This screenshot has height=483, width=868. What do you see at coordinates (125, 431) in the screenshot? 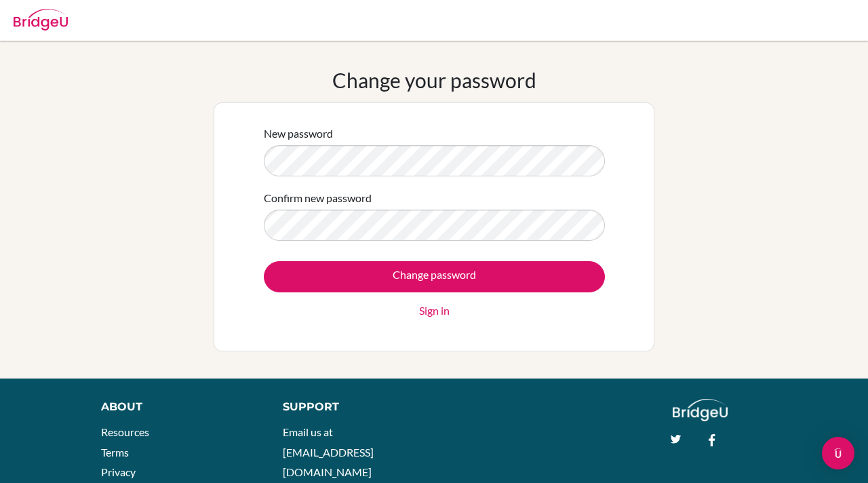
I see `a: Resources` at bounding box center [125, 431].